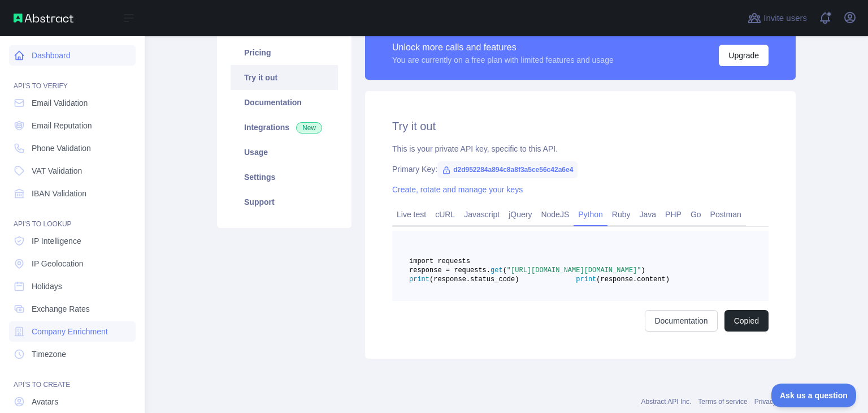 Image resolution: width=868 pixels, height=413 pixels. What do you see at coordinates (73, 79) in the screenshot?
I see `div: API'S TO VERIFY` at bounding box center [73, 79].